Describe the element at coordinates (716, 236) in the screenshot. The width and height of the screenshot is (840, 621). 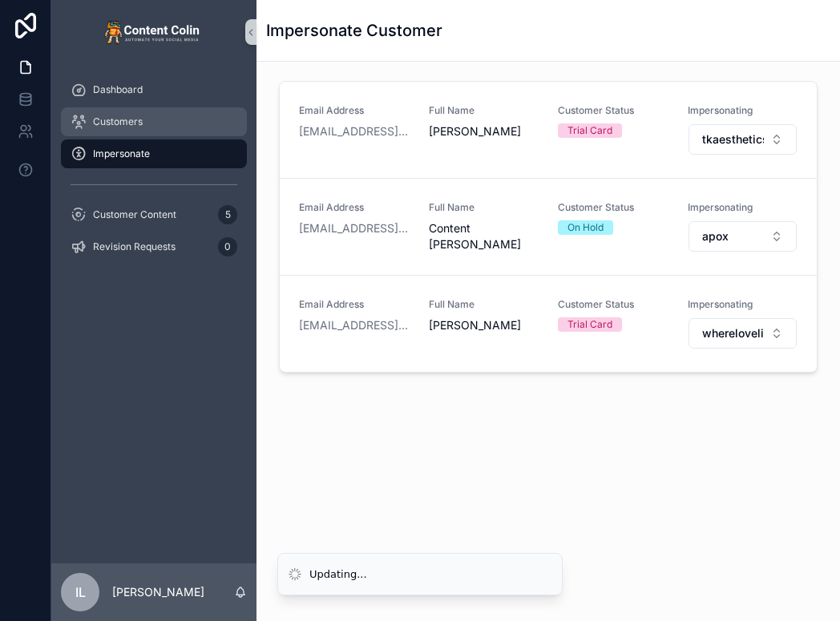
I see `span: apox` at that location.